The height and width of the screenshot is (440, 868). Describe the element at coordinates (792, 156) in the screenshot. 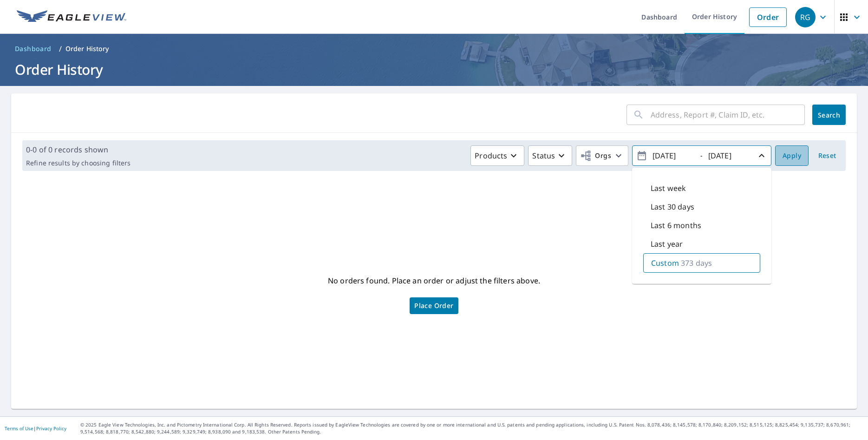

I see `span: Apply` at that location.